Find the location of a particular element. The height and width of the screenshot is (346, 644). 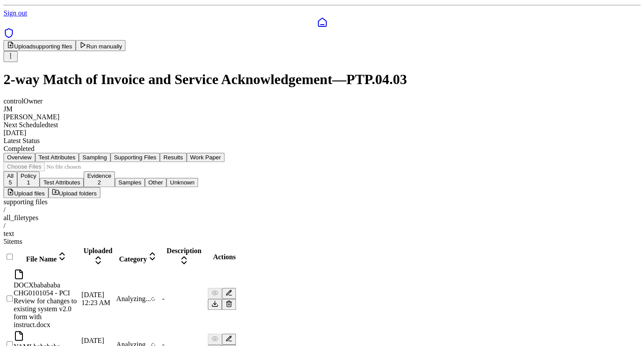

span: File Name is located at coordinates (42, 258).